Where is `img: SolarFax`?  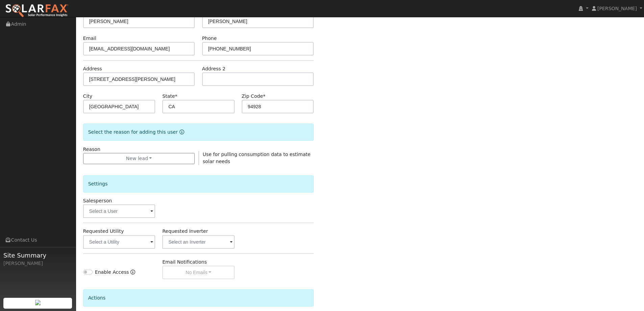 img: SolarFax is located at coordinates (37, 11).